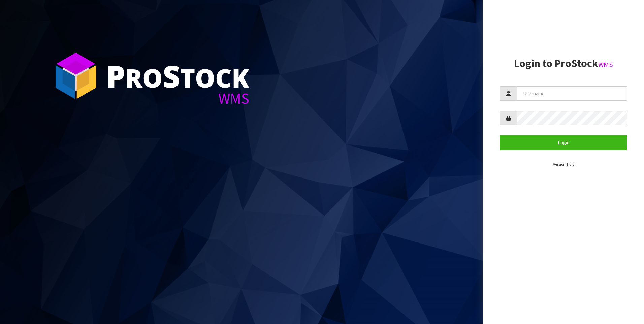 Image resolution: width=644 pixels, height=324 pixels. What do you see at coordinates (177, 98) in the screenshot?
I see `div: WMS` at bounding box center [177, 98].